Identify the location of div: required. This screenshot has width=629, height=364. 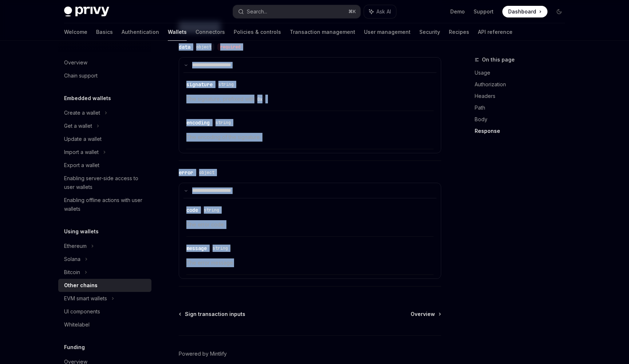
(230, 47).